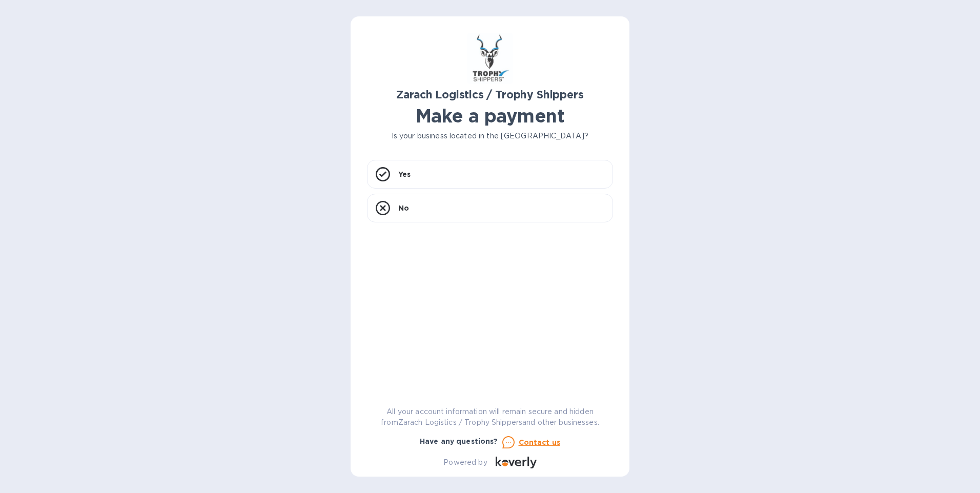 This screenshot has width=980, height=493. What do you see at coordinates (540, 442) in the screenshot?
I see `u: Contact us` at bounding box center [540, 442].